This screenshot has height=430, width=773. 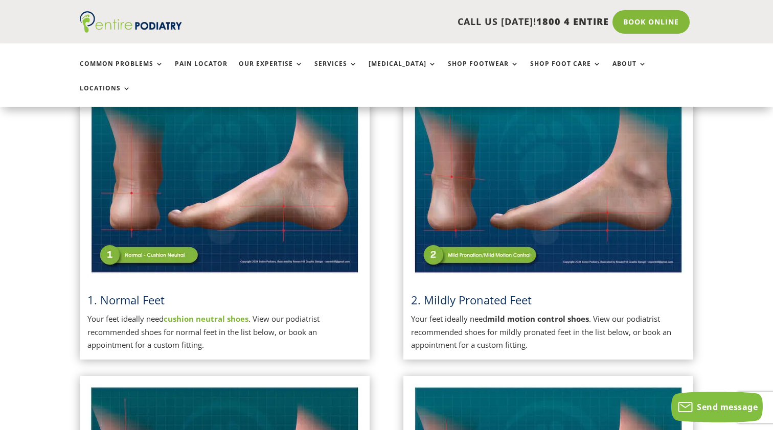 What do you see at coordinates (483, 71) in the screenshot?
I see `a: Shop Footwear` at bounding box center [483, 71].